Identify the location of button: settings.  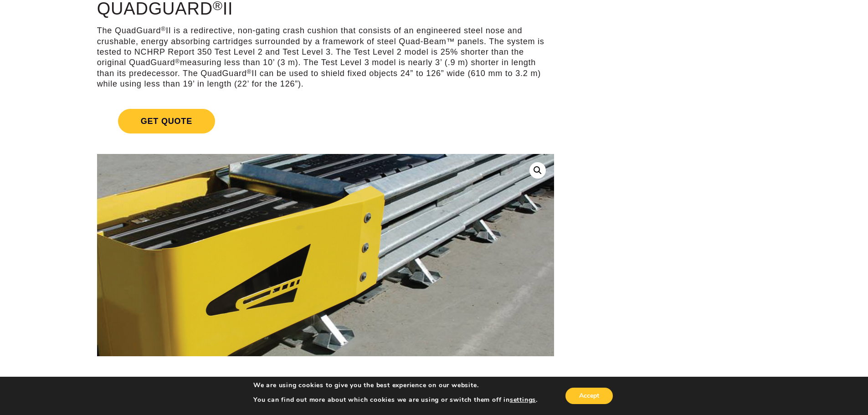
(522, 400).